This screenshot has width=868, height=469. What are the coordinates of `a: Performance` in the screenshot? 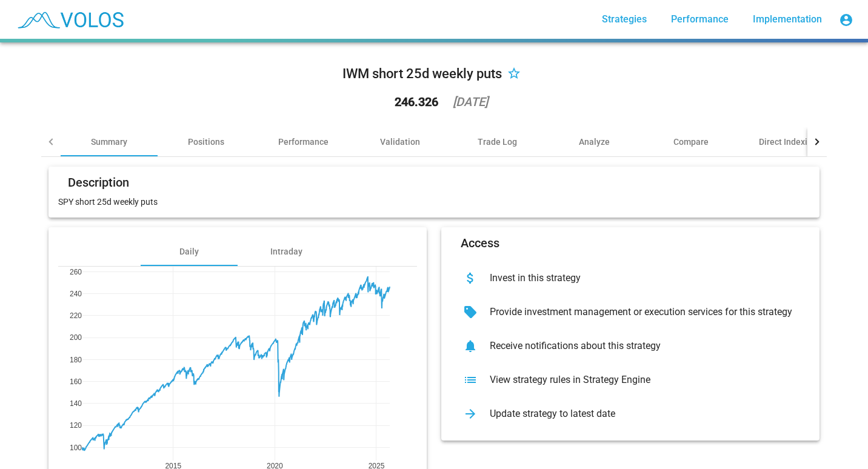 It's located at (700, 19).